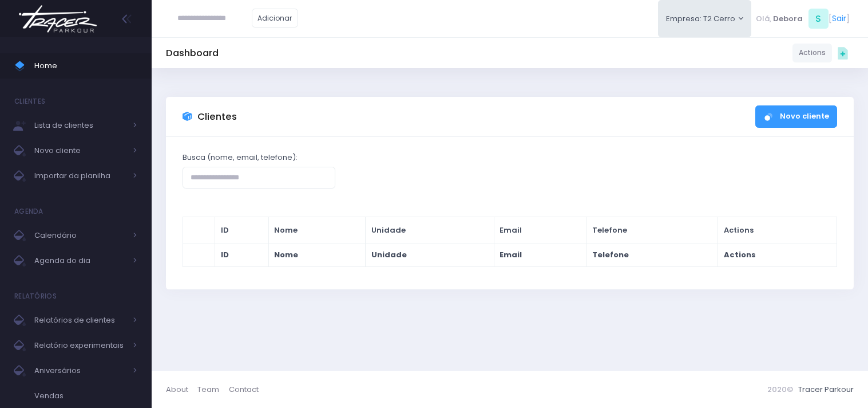 The image size is (868, 408). Describe the element at coordinates (213, 389) in the screenshot. I see `a: Team` at that location.